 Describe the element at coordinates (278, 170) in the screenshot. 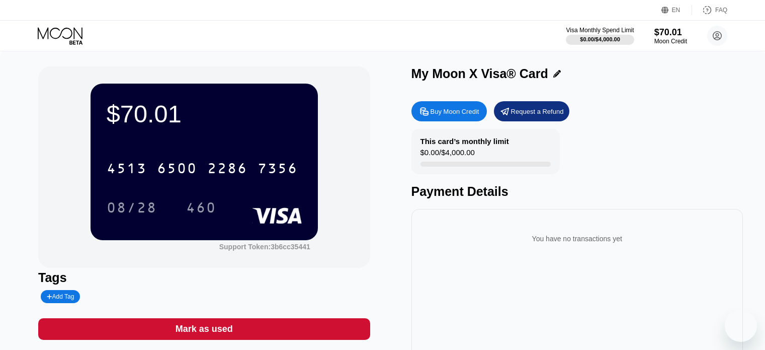

I see `div: 7356` at that location.